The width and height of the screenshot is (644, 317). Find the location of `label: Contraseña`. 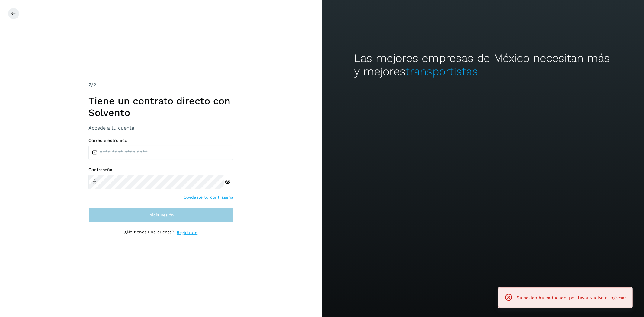

label: Contraseña is located at coordinates (161, 170).